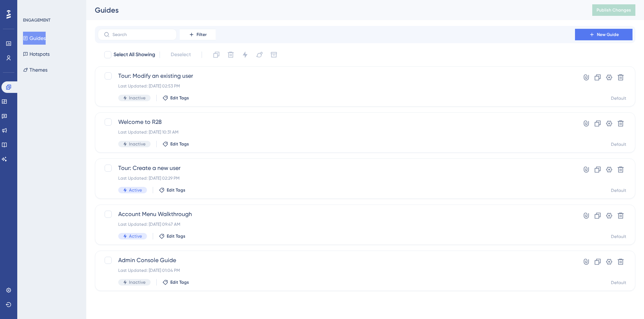  I want to click on span: Admin Console Guide, so click(336, 260).